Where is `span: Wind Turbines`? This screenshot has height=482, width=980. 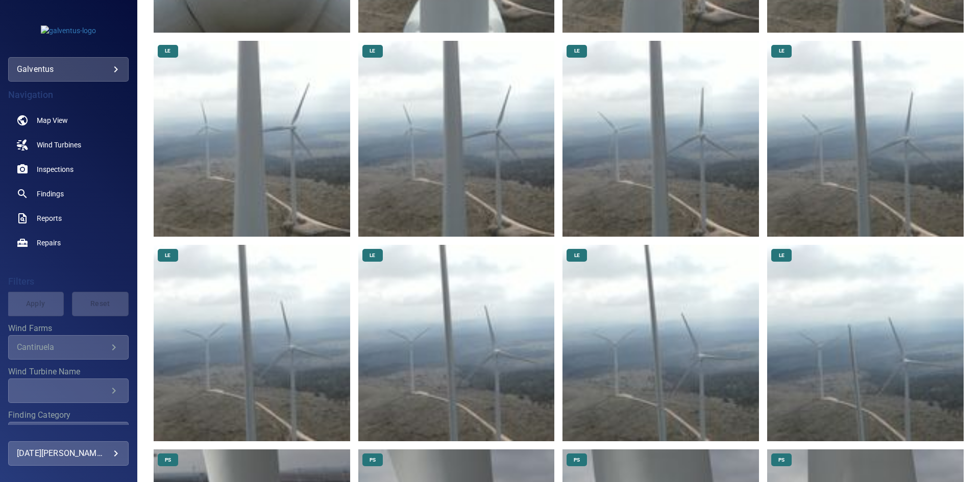 span: Wind Turbines is located at coordinates (59, 145).